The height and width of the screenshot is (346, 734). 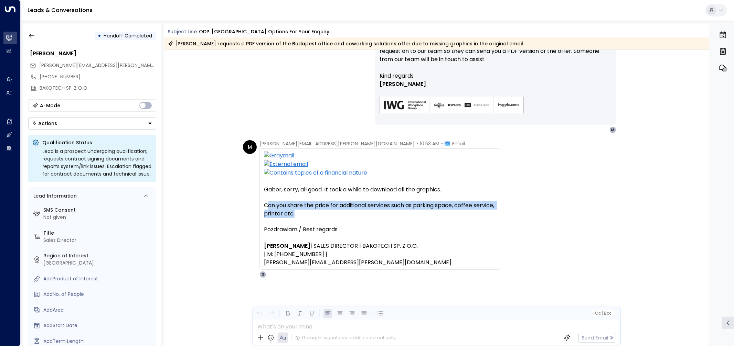 What do you see at coordinates (183, 32) in the screenshot?
I see `span: Subject Line:` at bounding box center [183, 32].